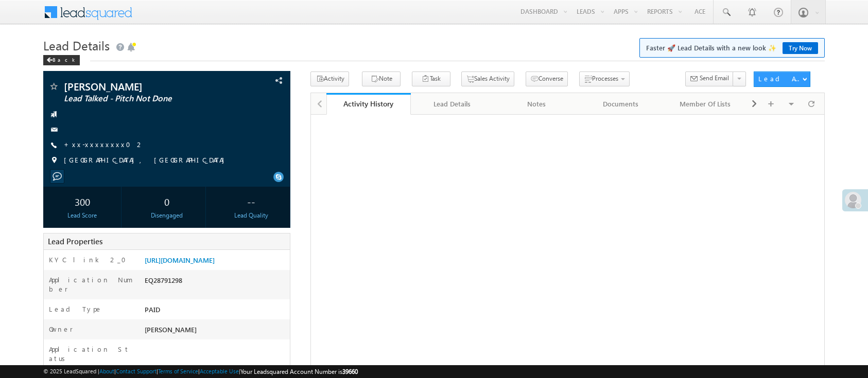 Image resolution: width=868 pixels, height=378 pixels. Describe the element at coordinates (61, 329) in the screenshot. I see `label: Owner` at that location.